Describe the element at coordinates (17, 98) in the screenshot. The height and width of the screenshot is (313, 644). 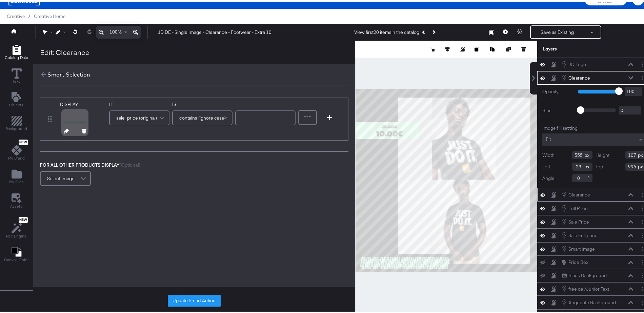
I see `button: Add Text` at that location.